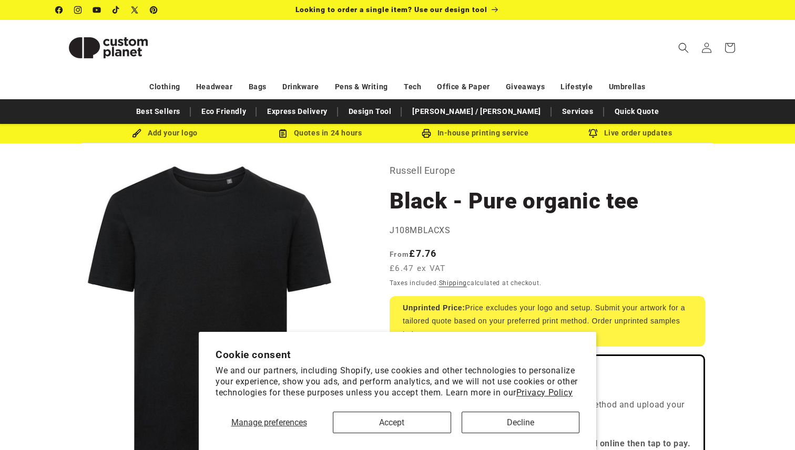  Describe the element at coordinates (214, 87) in the screenshot. I see `a: Headwear` at that location.